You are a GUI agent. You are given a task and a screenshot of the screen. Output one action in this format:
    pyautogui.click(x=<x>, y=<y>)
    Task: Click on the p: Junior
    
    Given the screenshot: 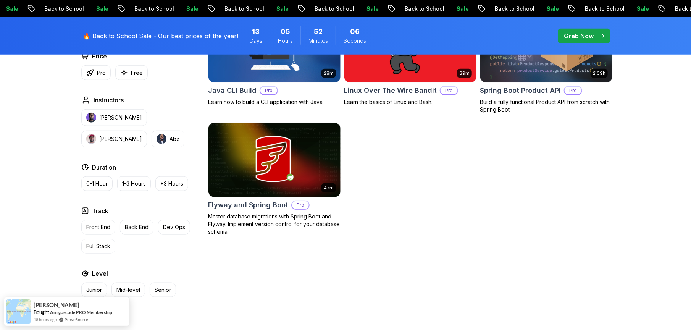 What is the action you would take?
    pyautogui.click(x=94, y=290)
    